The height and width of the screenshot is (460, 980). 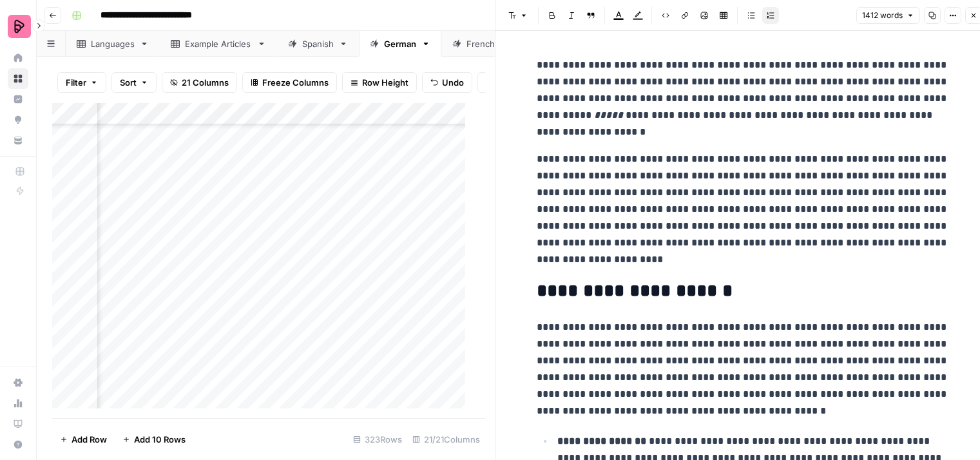 I want to click on a: Learning Hub, so click(x=18, y=424).